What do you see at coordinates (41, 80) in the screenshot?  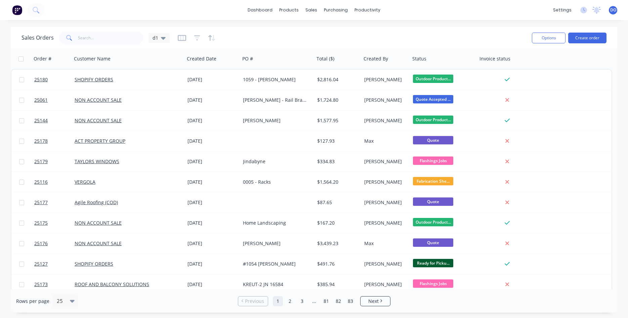 I see `span: 25180` at bounding box center [41, 80].